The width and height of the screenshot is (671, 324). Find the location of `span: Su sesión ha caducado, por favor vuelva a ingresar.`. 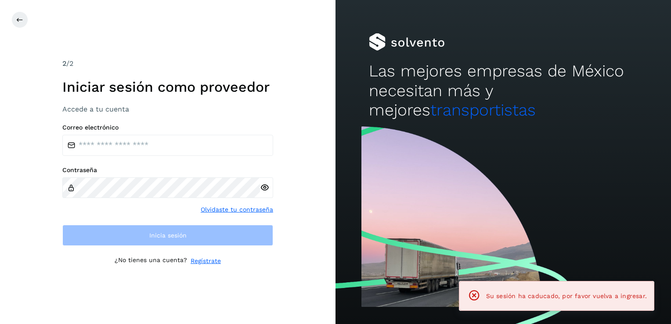

span: Su sesión ha caducado, por favor vuelva a ingresar. is located at coordinates (566, 296).